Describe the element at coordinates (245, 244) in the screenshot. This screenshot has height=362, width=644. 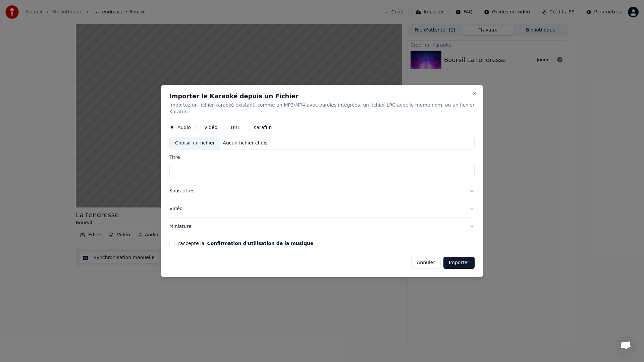
I see `label: J'accepte la` at that location.